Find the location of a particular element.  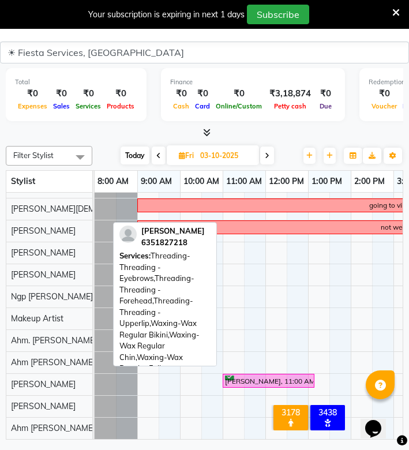

button: Subscribe is located at coordinates (278, 14).